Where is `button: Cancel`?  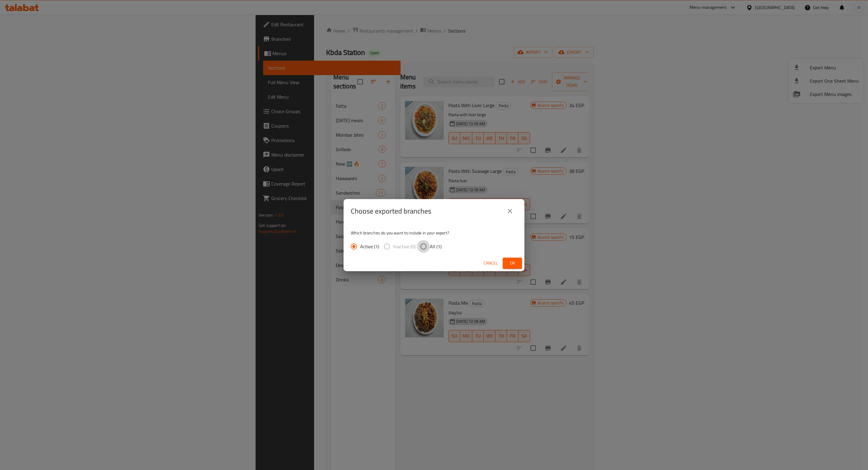
button: Cancel is located at coordinates (490, 263).